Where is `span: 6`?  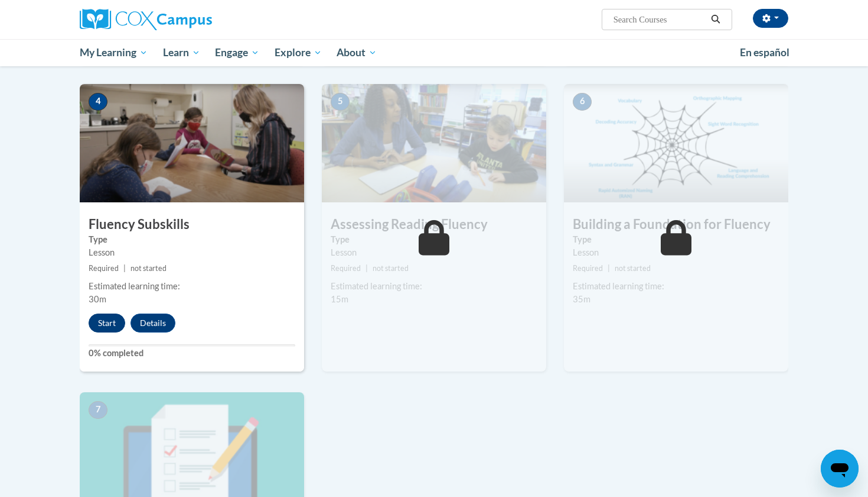
span: 6 is located at coordinates (582, 102).